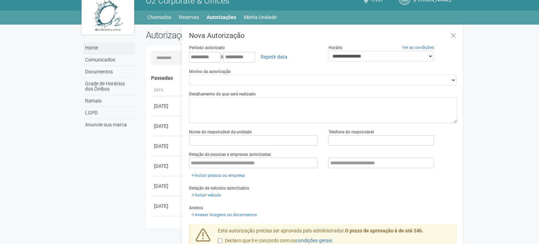 This screenshot has width=539, height=244. I want to click on label: Detalhamento do que será realizado, so click(222, 94).